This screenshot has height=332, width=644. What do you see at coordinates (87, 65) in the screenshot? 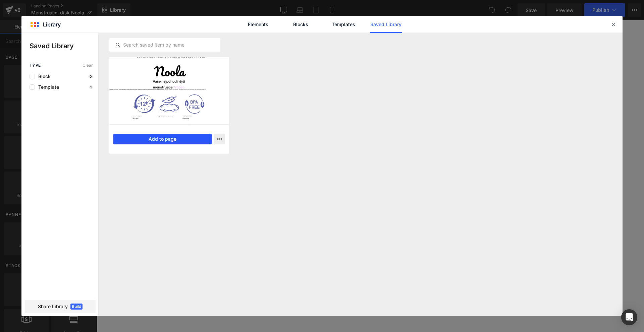
I see `span: Clear` at bounding box center [87, 65].